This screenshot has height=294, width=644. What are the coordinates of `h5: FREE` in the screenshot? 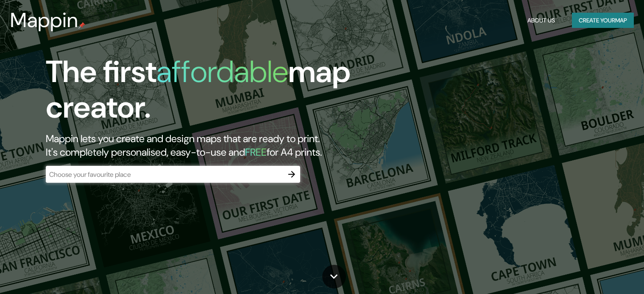 It's located at (255, 152).